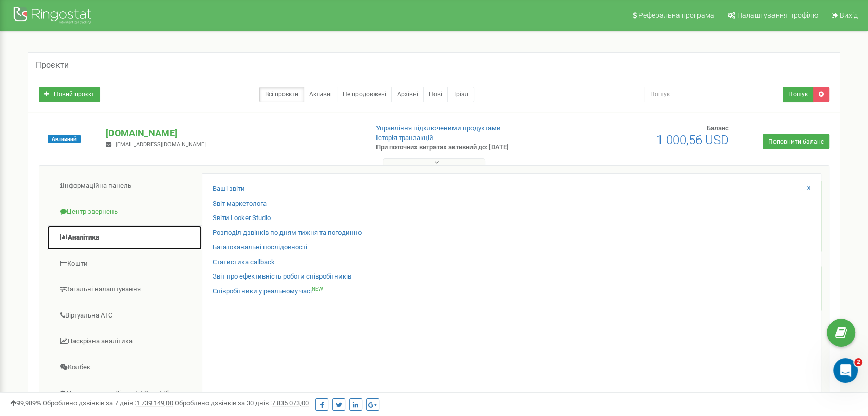 This screenshot has width=868, height=416. What do you see at coordinates (798, 95) in the screenshot?
I see `button: Пошук` at bounding box center [798, 95].